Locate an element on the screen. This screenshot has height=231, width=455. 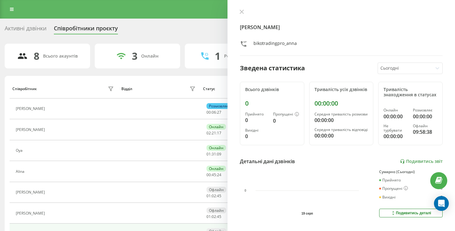
div: 09:58:38 is located at coordinates (425, 132).